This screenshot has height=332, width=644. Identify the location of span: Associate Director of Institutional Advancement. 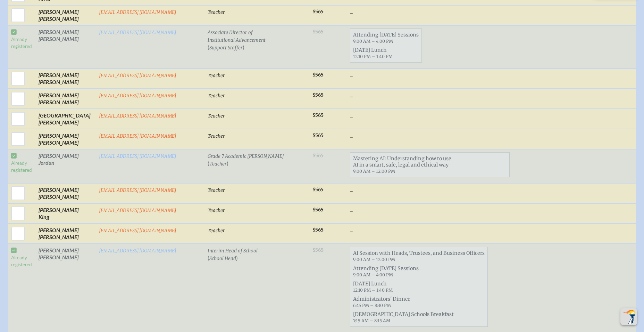
(237, 36).